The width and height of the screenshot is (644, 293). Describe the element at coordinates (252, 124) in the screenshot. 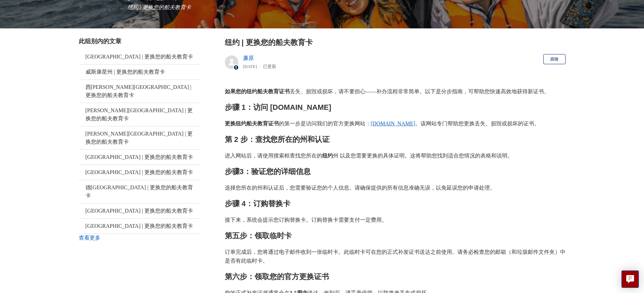

I see `font: 更换纽约船夫教育证书` at that location.